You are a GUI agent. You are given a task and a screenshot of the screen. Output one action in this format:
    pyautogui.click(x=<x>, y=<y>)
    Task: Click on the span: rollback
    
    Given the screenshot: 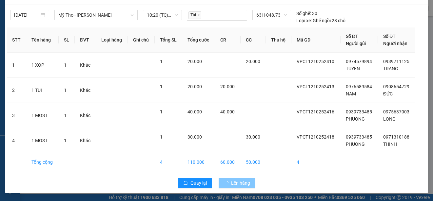 What is the action you would take?
    pyautogui.click(x=185, y=184)
    